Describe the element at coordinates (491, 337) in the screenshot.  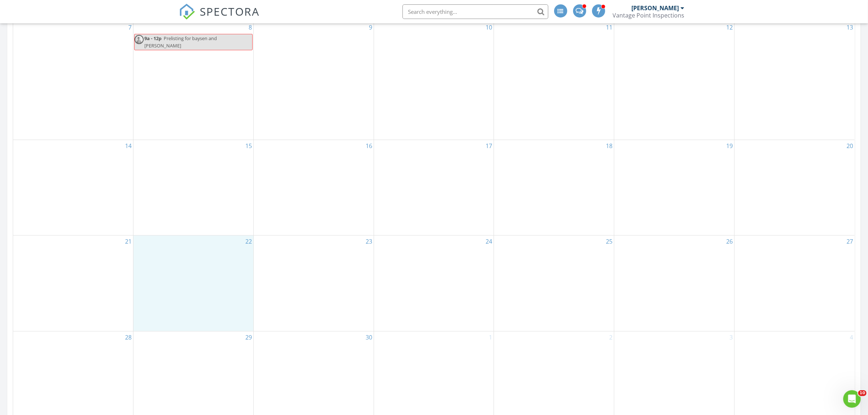
I see `a: Go to October 1, 2025` at that location.